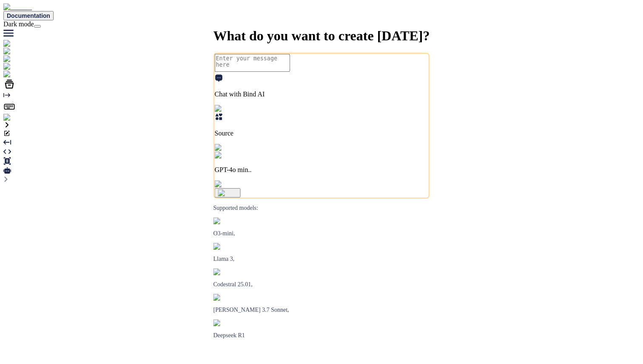  What do you see at coordinates (321, 234) in the screenshot?
I see `p: O3-mini,` at bounding box center [321, 234].